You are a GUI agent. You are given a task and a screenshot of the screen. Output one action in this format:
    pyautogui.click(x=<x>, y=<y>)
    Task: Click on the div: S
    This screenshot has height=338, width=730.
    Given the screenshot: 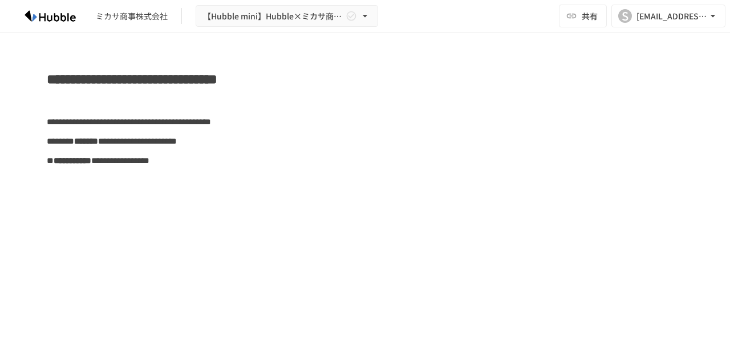 What is the action you would take?
    pyautogui.click(x=625, y=16)
    